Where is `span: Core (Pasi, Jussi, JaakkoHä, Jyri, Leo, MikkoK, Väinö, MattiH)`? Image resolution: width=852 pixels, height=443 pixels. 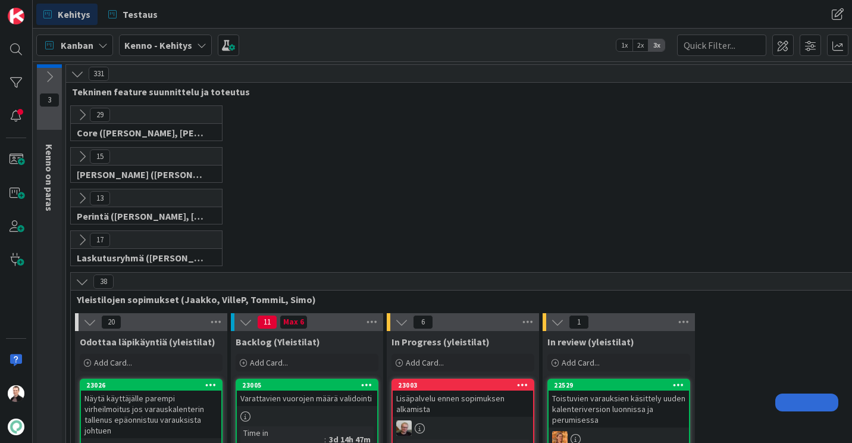 span: Core (Pasi, Jussi, JaakkoHä, Jyri, Leo, MikkoK, Väinö, MattiH) is located at coordinates (142, 133).